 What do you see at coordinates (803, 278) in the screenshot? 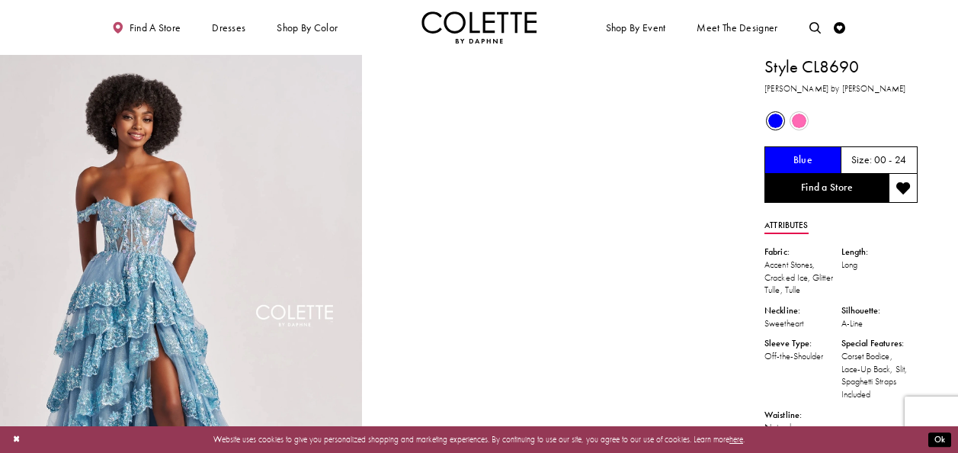
I see `div: Accent Stones, Cracked Ice, Glitter Tulle, Tulle` at bounding box center [803, 278].